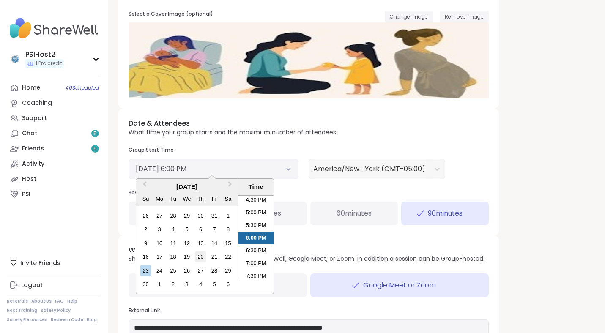 This screenshot has width=605, height=333. What do you see at coordinates (33, 164) in the screenshot?
I see `div: Activity` at bounding box center [33, 164].